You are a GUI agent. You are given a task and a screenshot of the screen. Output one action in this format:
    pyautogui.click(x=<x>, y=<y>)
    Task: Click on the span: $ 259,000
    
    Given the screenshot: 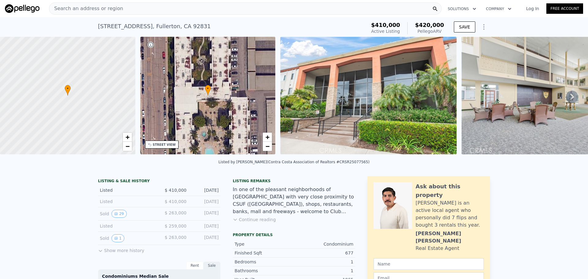 What is the action you would take?
    pyautogui.click(x=175, y=226)
    